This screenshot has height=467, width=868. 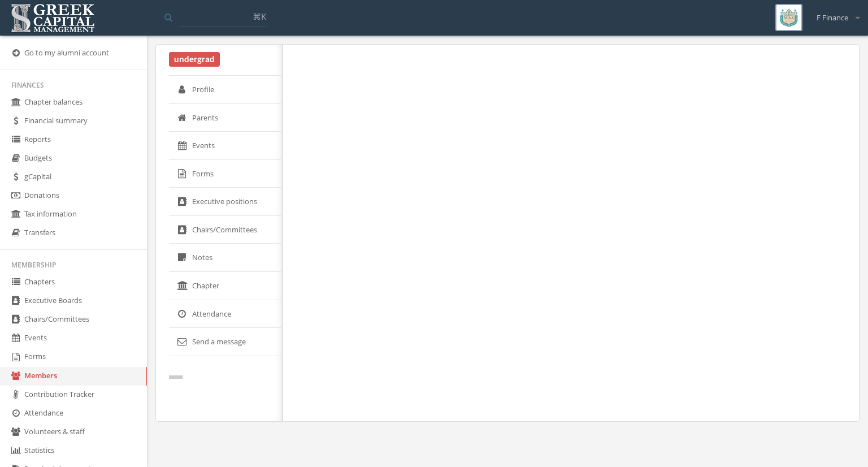 What do you see at coordinates (226, 342) in the screenshot?
I see `a: Send a message` at bounding box center [226, 342].